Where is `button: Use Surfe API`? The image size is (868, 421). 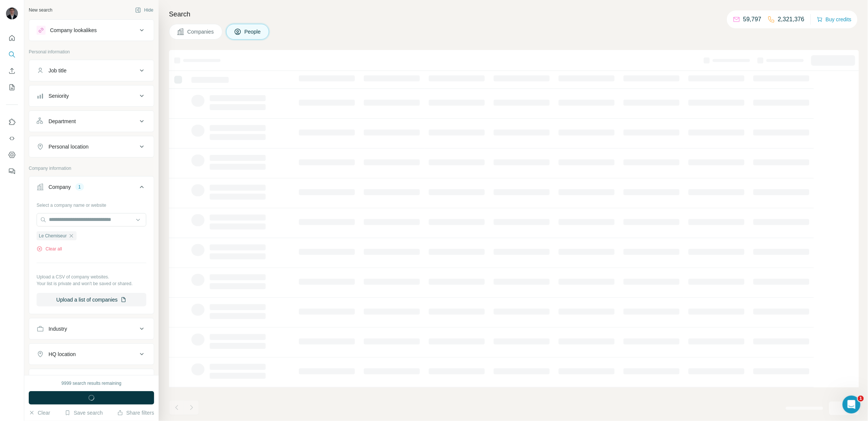
button: Use Surfe API is located at coordinates (12, 138).